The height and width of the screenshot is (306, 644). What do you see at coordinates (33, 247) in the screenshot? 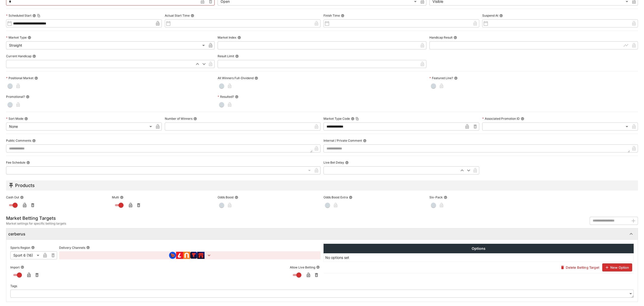
I see `button: Sports Region` at bounding box center [33, 247].